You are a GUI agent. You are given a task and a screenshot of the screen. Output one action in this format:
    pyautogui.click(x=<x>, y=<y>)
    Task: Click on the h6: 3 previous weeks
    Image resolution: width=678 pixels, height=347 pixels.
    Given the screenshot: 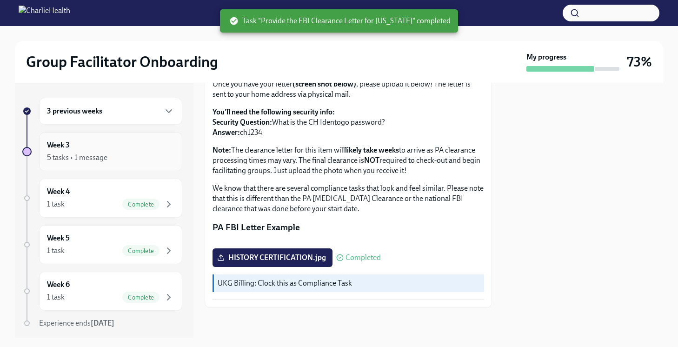 What is the action you would take?
    pyautogui.click(x=74, y=111)
    